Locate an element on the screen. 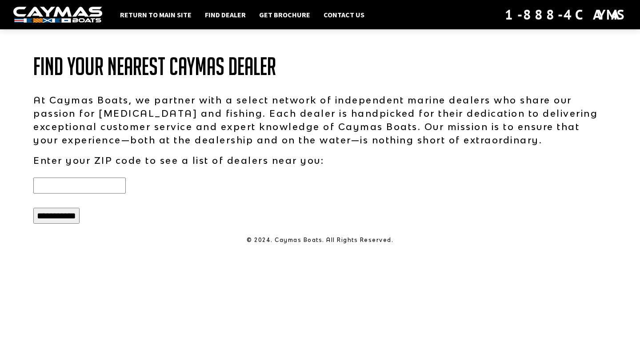  a: Get Brochure is located at coordinates (285, 15).